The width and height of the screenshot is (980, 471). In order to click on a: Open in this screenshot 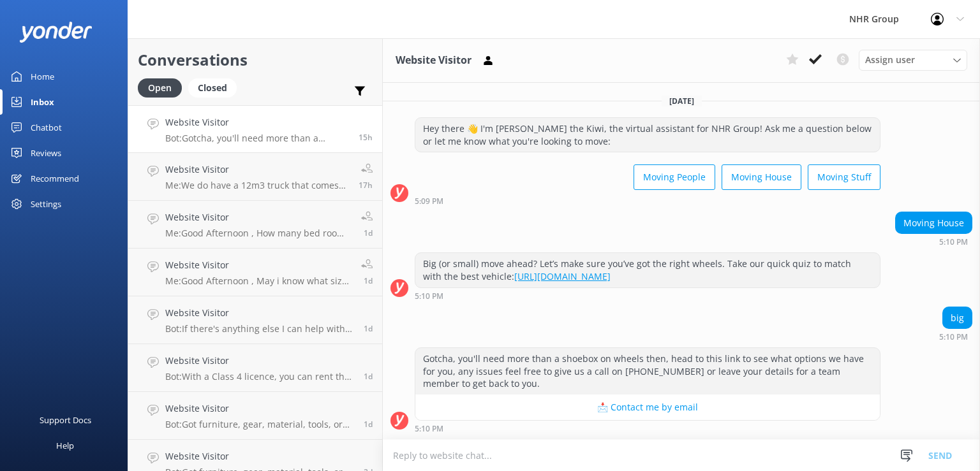, I will do `click(163, 88)`.